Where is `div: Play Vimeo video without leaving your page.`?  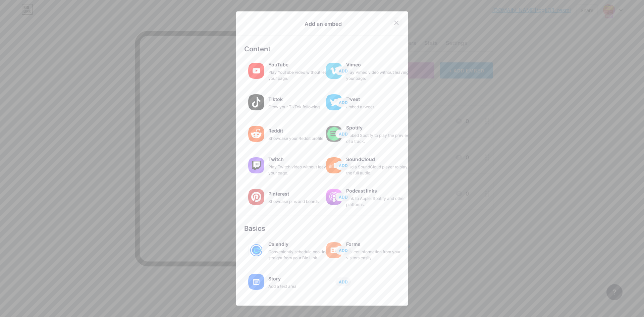
div: Play Vimeo video without leaving your page. is located at coordinates (380, 76).